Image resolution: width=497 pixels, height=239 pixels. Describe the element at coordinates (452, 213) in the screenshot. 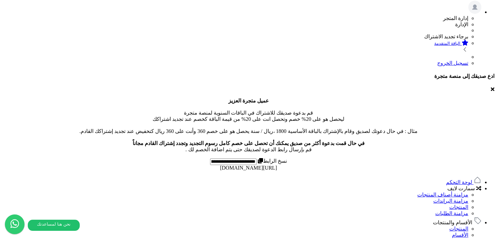

I see `a: مزامنة الطلبات` at that location.